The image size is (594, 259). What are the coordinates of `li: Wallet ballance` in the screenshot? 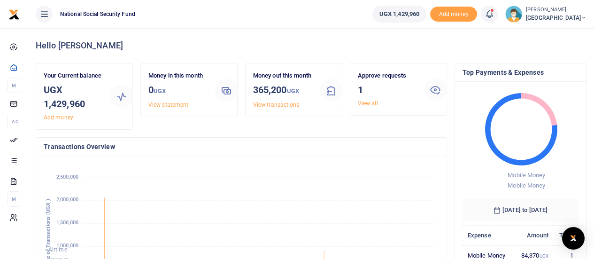 It's located at (399, 14).